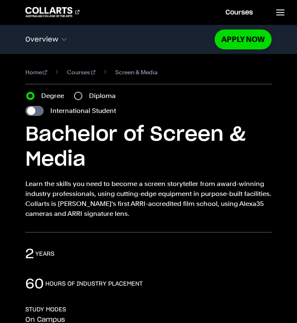 The image size is (297, 323). Describe the element at coordinates (42, 39) in the screenshot. I see `span: Overview` at that location.